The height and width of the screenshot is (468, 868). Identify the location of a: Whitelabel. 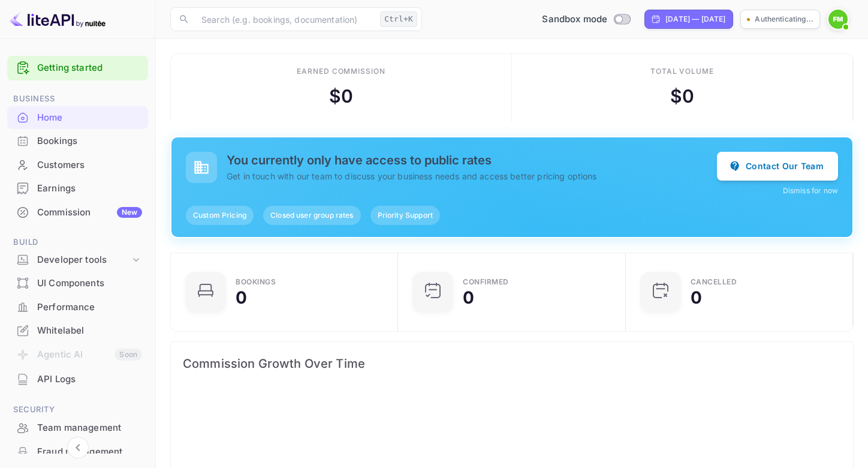
(77, 330).